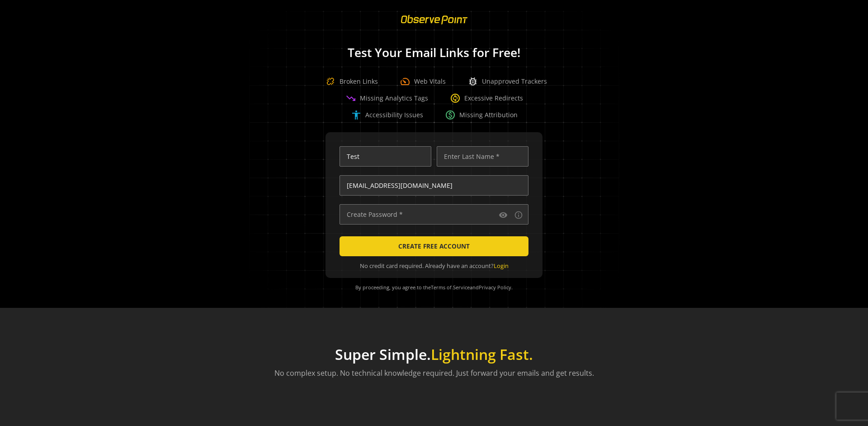 The image size is (868, 426). What do you see at coordinates (434, 266) in the screenshot?
I see `div: No credit card required. Already have an account?` at bounding box center [434, 266].